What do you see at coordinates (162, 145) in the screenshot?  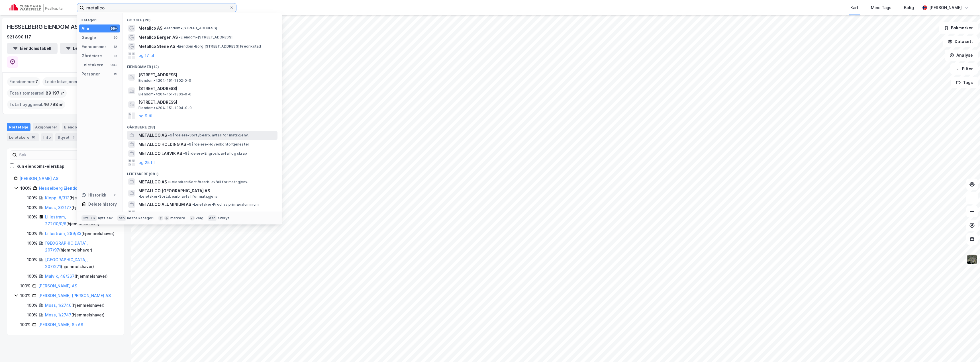 I see `span: METALLCO HOLDING AS` at bounding box center [162, 145].